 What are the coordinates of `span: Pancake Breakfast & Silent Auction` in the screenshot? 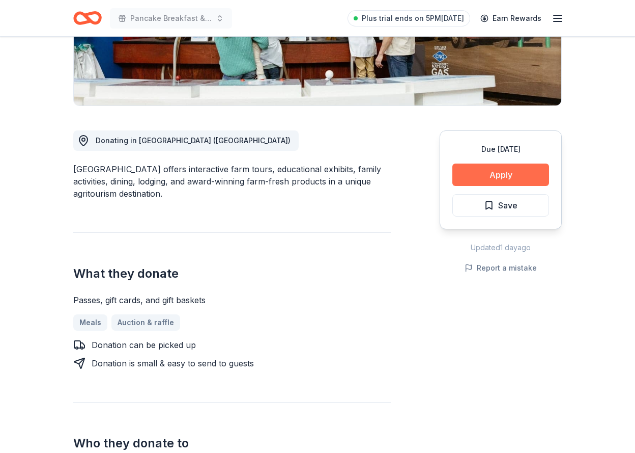 It's located at (171, 18).